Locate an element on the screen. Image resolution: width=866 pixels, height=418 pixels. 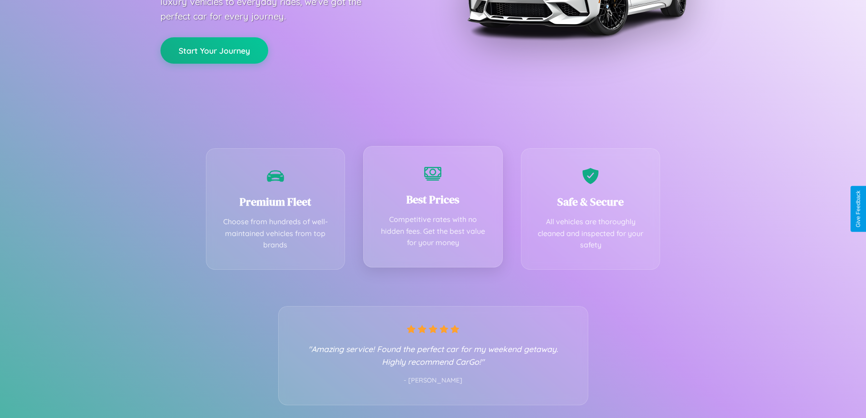
h3: Best Prices is located at coordinates (433, 199).